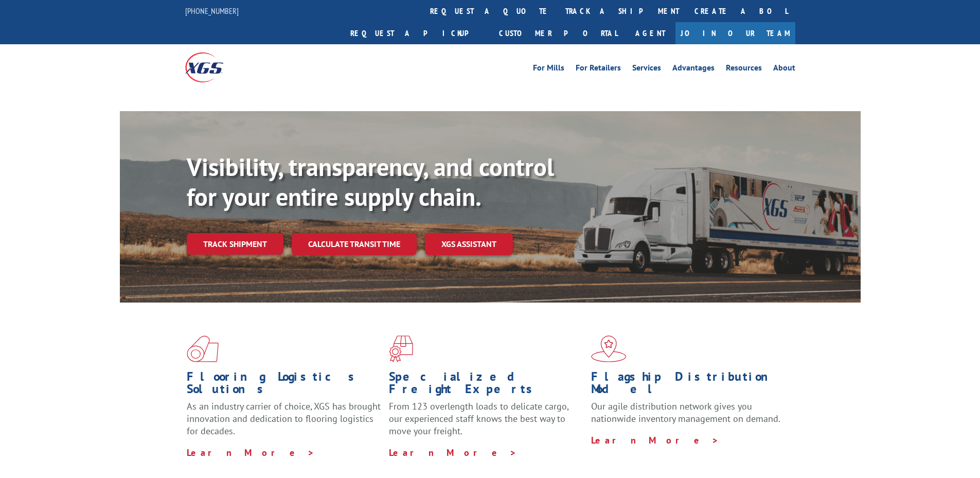  What do you see at coordinates (283, 418) in the screenshot?
I see `span: As an industry carrier of choice, XGS has brought innovation and dedication to flooring logistics...` at bounding box center [283, 418].